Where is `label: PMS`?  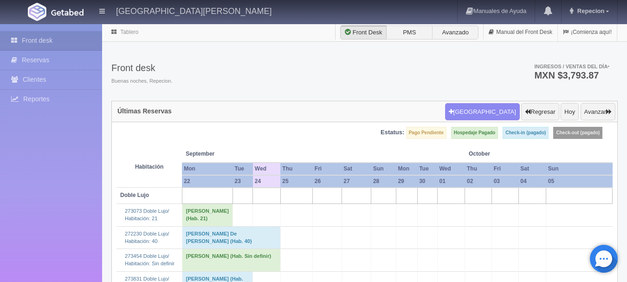
label: PMS is located at coordinates (410, 33).